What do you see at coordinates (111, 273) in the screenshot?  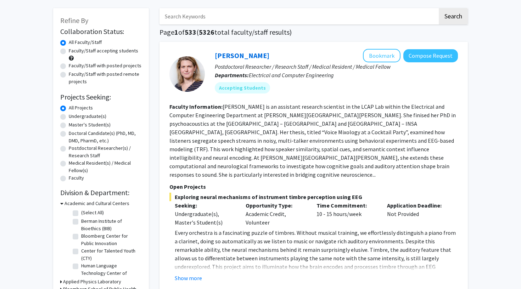 I see `label: Human Language Technology Center of Excellence (HLTCOE)` at bounding box center [111, 273].